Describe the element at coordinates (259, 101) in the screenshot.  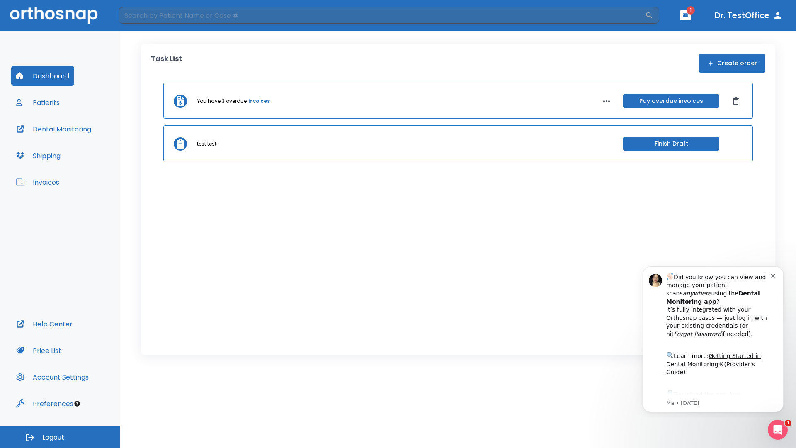
I see `a: invoices` at that location.